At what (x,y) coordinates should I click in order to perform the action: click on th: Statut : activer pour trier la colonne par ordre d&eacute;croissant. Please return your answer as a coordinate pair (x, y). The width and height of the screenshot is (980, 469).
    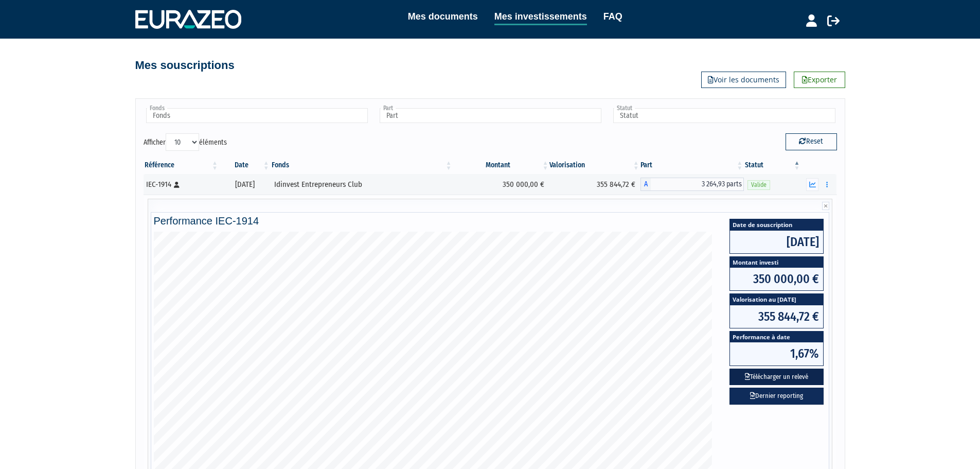
    Looking at the image, I should click on (772, 165).